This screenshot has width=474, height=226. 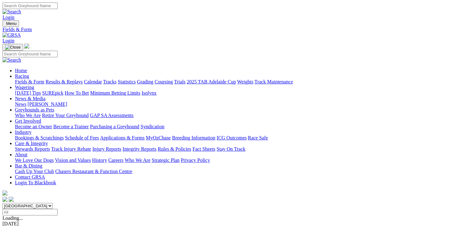 I want to click on span: Menu, so click(x=11, y=23).